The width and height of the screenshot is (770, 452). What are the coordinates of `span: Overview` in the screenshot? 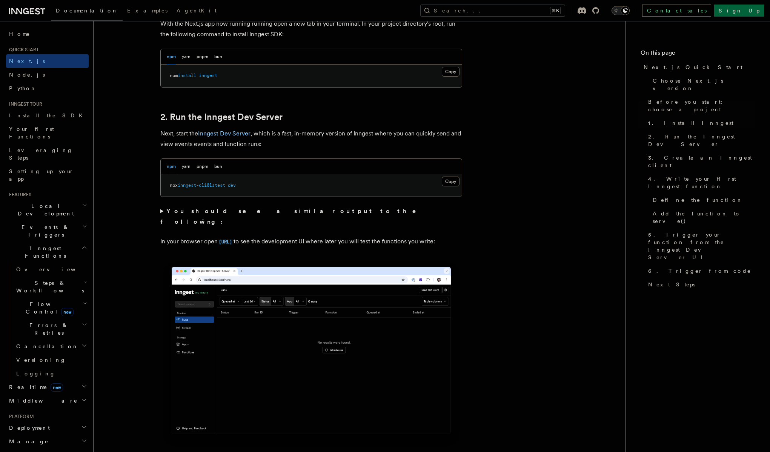 It's located at (55, 269).